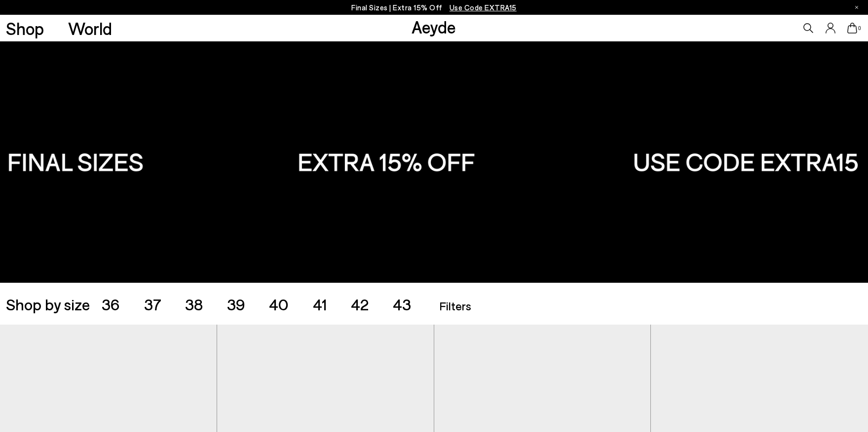  Describe the element at coordinates (110, 304) in the screenshot. I see `span: 36` at that location.